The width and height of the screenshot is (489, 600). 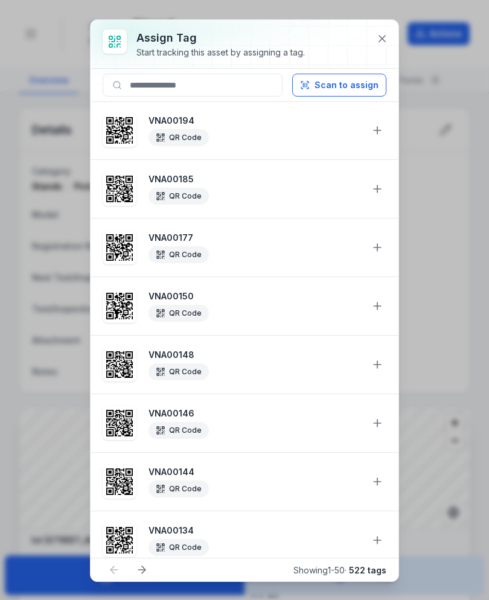 What do you see at coordinates (255, 530) in the screenshot?
I see `strong: VNA00134` at bounding box center [255, 530].